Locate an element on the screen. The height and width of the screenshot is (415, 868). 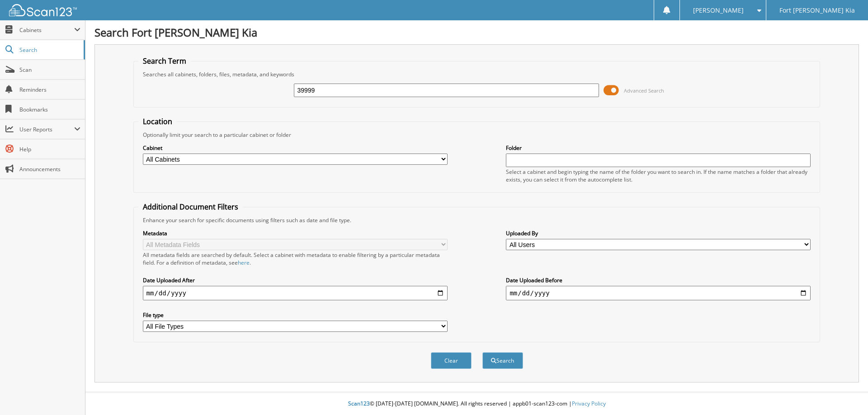
span: Cabinets is located at coordinates (47, 30).